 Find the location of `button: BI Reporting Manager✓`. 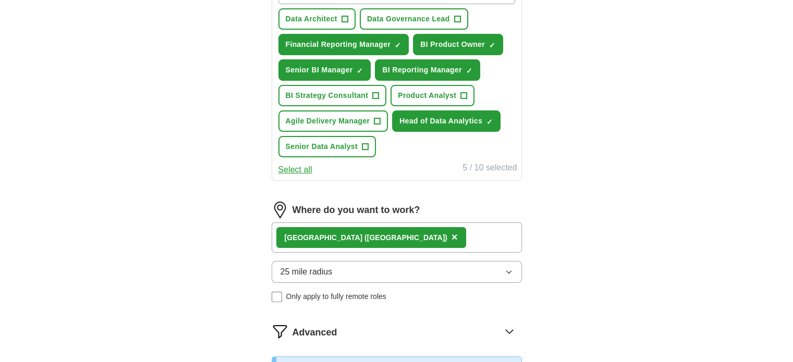

button: BI Reporting Manager✓ is located at coordinates (427, 70).